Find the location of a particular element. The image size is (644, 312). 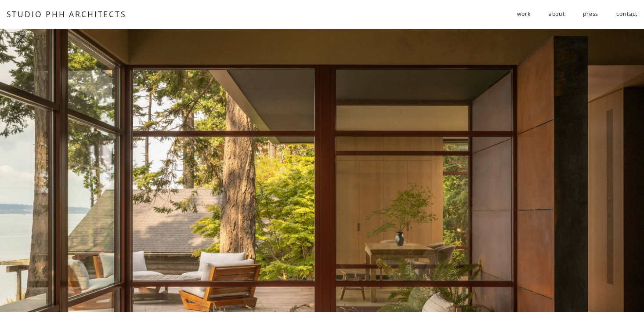

a: folder dropdown is located at coordinates (523, 14).